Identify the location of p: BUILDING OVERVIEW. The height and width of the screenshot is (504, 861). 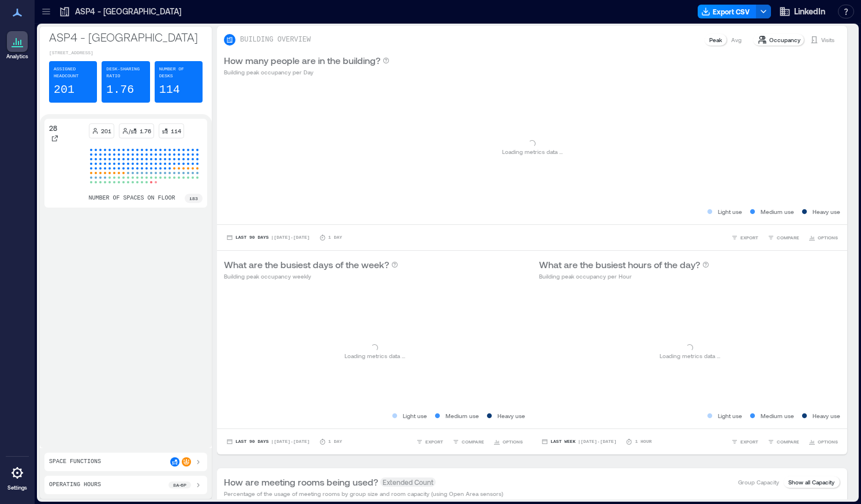
(276, 40).